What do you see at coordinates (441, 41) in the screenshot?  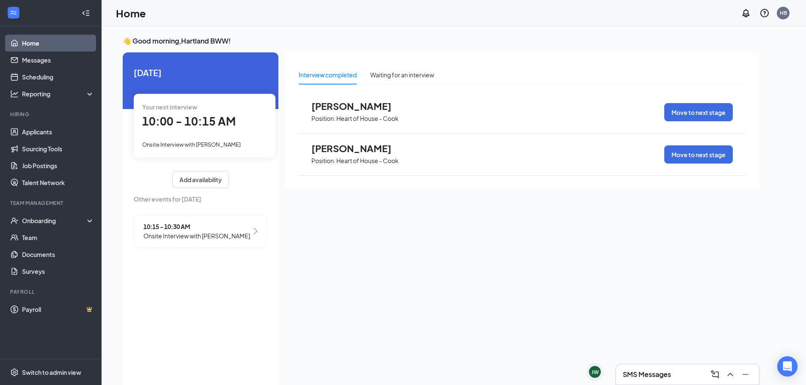 I see `h3: 👋 Good morning, Hartland BWW !` at bounding box center [441, 41].